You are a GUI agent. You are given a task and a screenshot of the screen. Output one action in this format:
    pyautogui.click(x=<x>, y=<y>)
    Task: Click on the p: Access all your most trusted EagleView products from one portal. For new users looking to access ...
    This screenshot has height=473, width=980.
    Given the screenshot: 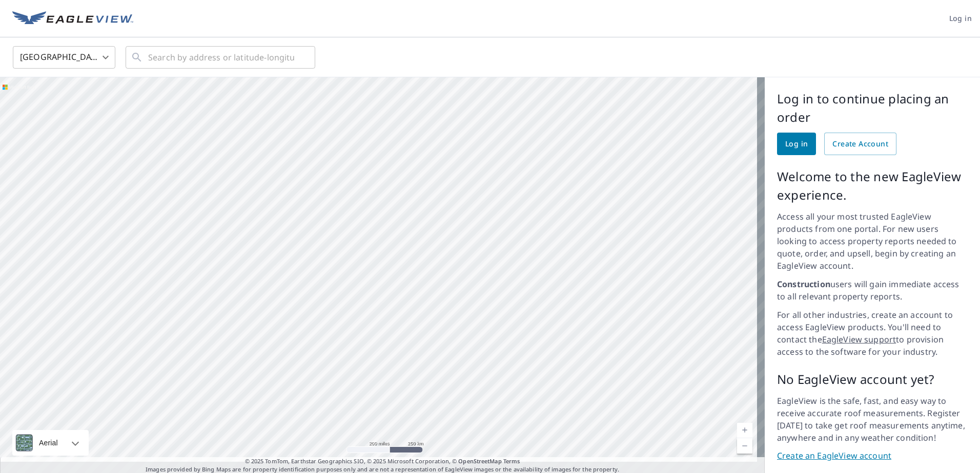 What is the action you would take?
    pyautogui.click(x=872, y=241)
    